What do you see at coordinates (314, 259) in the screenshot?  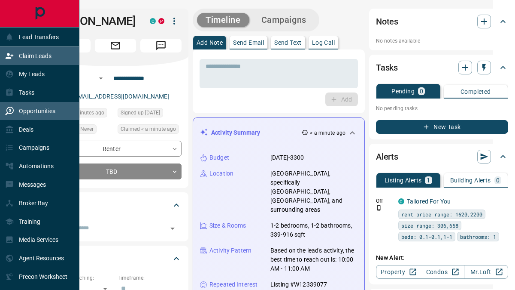 I see `p: Based on the lead's activity, the best time to reach out is: 10:00 AM - 11:00 AM` at bounding box center [314, 259].